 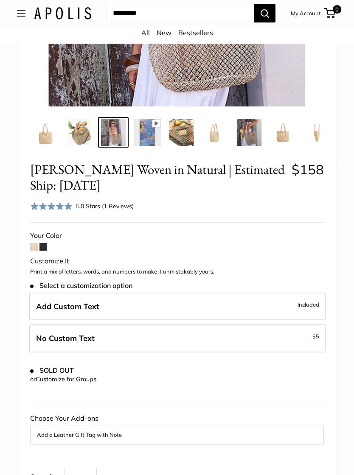 What do you see at coordinates (164, 33) in the screenshot?
I see `a: New` at bounding box center [164, 33].